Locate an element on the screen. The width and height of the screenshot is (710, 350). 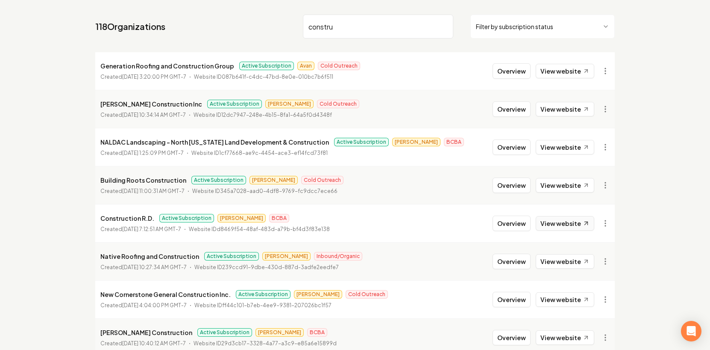
p: Website ID d8469f54-48af-483d-a79b-bf4d3f83e138 is located at coordinates (259, 229).